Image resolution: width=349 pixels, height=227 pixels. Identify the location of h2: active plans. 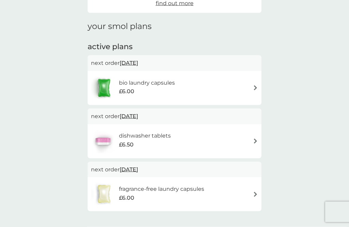
(175, 47).